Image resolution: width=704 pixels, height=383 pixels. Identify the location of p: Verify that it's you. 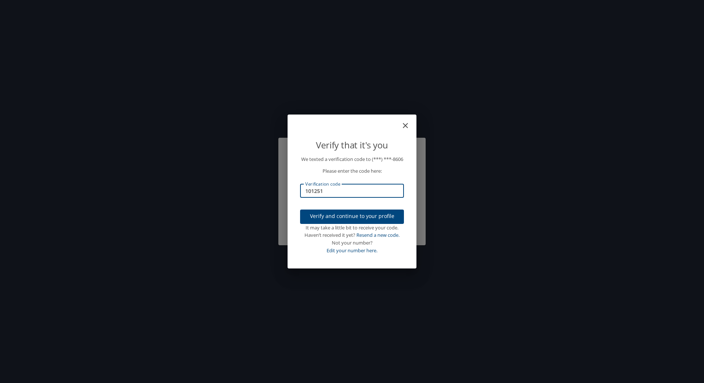
(352, 145).